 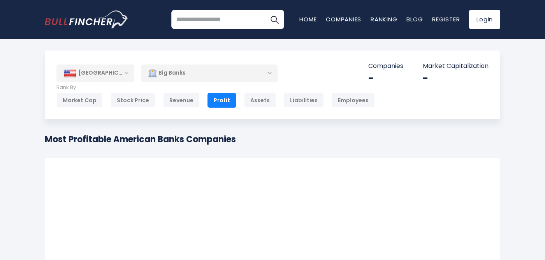 What do you see at coordinates (86, 19) in the screenshot?
I see `a: Go to homepage` at bounding box center [86, 19].